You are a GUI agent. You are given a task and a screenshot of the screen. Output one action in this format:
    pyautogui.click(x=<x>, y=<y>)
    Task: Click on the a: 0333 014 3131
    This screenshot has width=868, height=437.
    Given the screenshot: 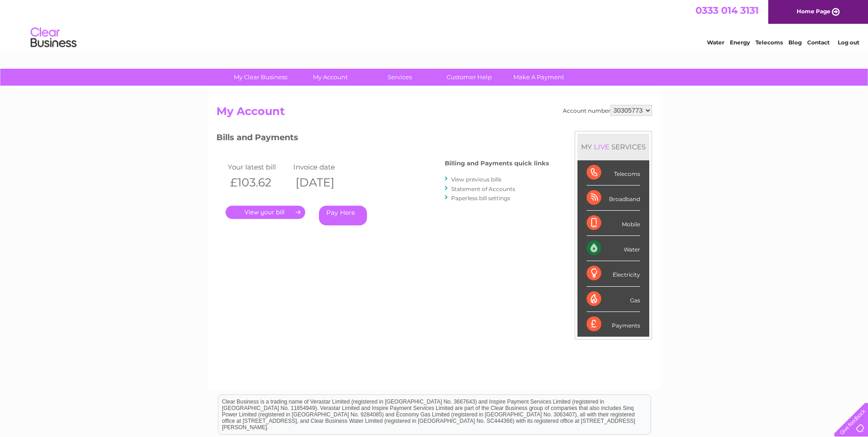 What is the action you would take?
    pyautogui.click(x=727, y=10)
    